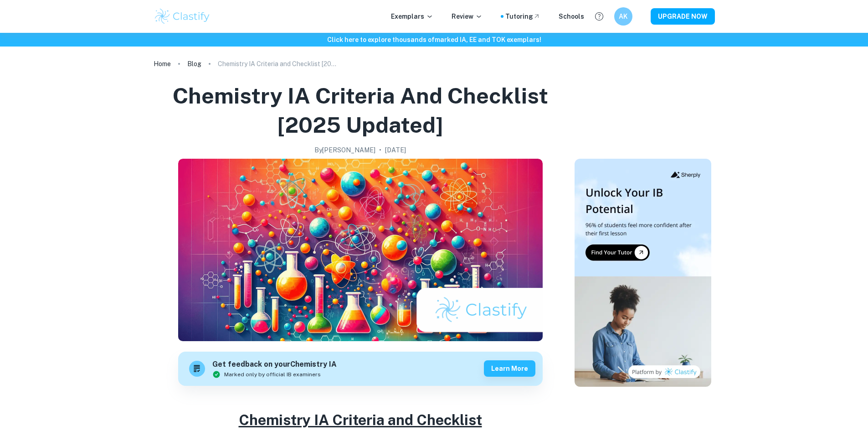 This screenshot has width=868, height=431. I want to click on div: Tutoring, so click(522, 16).